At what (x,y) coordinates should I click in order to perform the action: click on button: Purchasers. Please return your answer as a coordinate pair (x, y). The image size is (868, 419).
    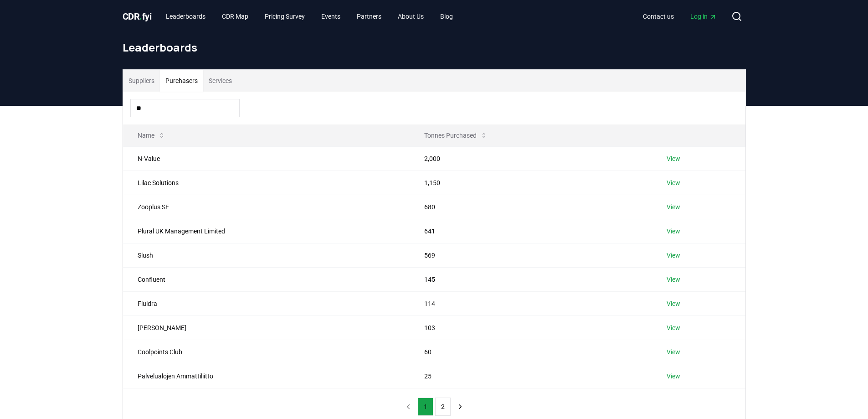
    Looking at the image, I should click on (182, 81).